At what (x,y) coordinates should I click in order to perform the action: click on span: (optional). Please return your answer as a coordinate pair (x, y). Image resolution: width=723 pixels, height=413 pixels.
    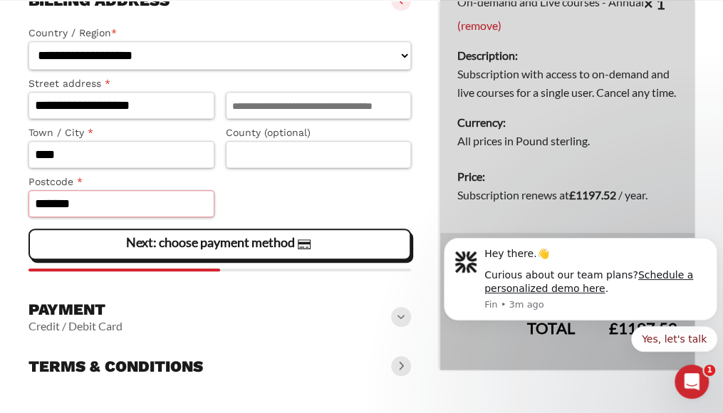
    Looking at the image, I should click on (287, 132).